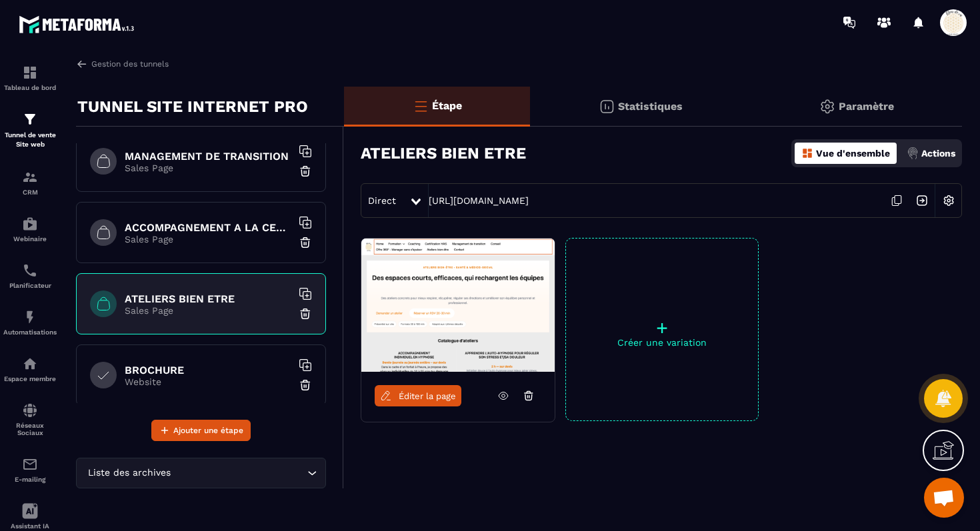 The height and width of the screenshot is (531, 980). Describe the element at coordinates (30, 183) in the screenshot. I see `a: formationformationCRM` at that location.